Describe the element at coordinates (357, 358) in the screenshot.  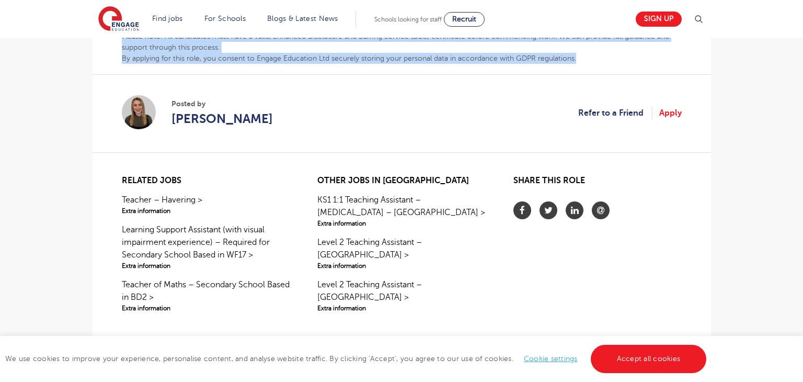
I see `span: We use cookies to improve your experience, personalise content, and analyse website traffic. By c...` at that location.